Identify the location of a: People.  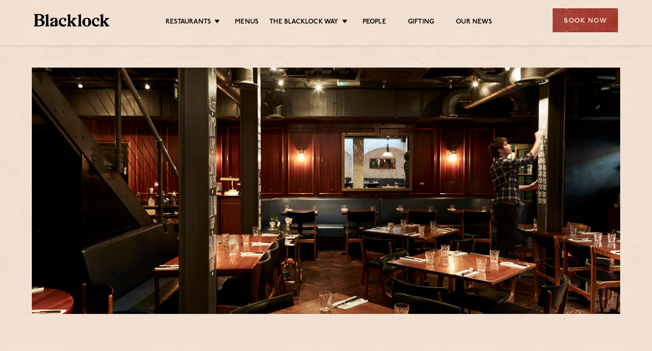
(374, 23).